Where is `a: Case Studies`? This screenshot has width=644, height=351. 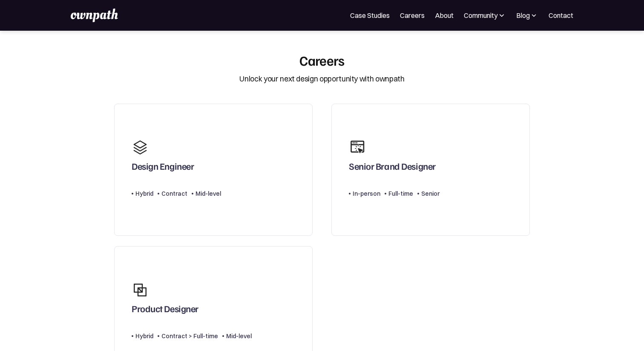 a: Case Studies is located at coordinates (370, 16).